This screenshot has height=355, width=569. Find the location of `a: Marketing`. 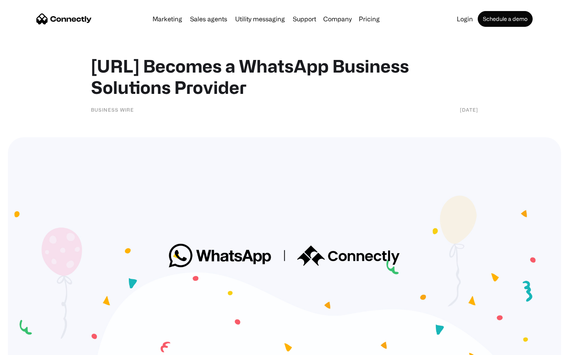

a: Marketing is located at coordinates (167, 19).